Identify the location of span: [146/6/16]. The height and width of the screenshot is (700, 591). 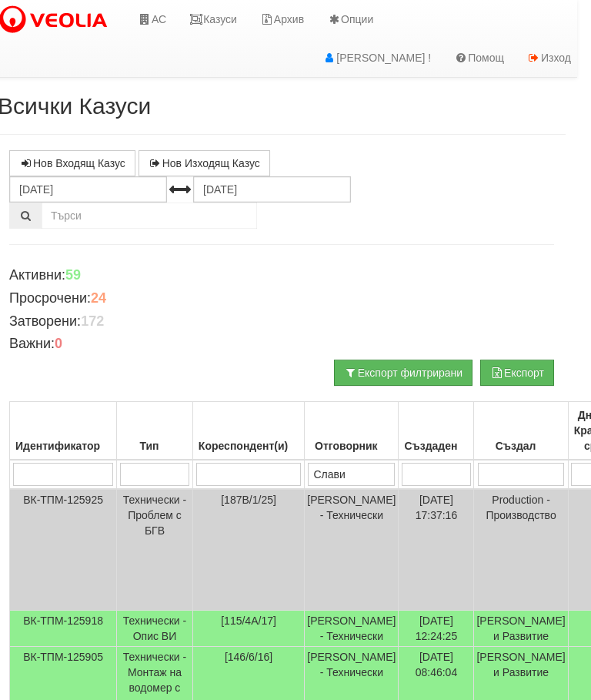
(248, 657).